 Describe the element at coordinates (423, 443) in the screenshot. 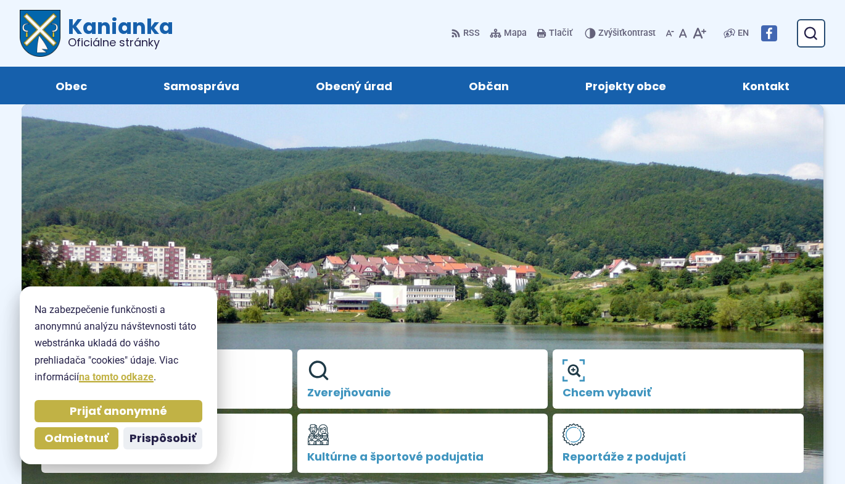

I see `a: Kultúrne a športové podujatia` at that location.